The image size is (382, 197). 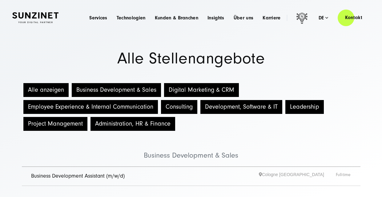 I want to click on div: de, so click(x=324, y=18).